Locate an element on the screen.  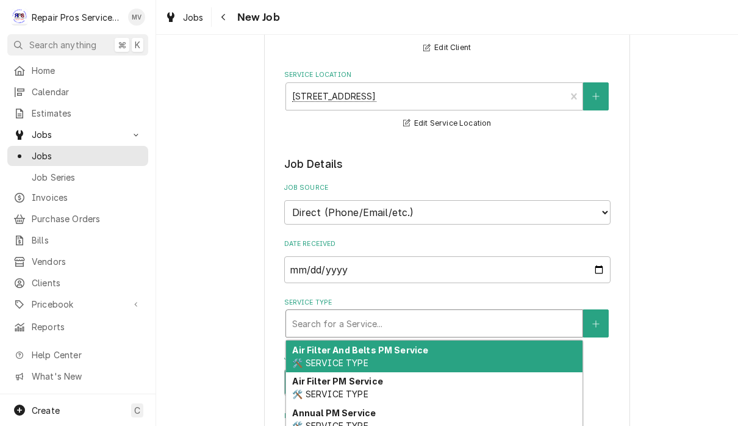
span: Estimates is located at coordinates (87, 113).